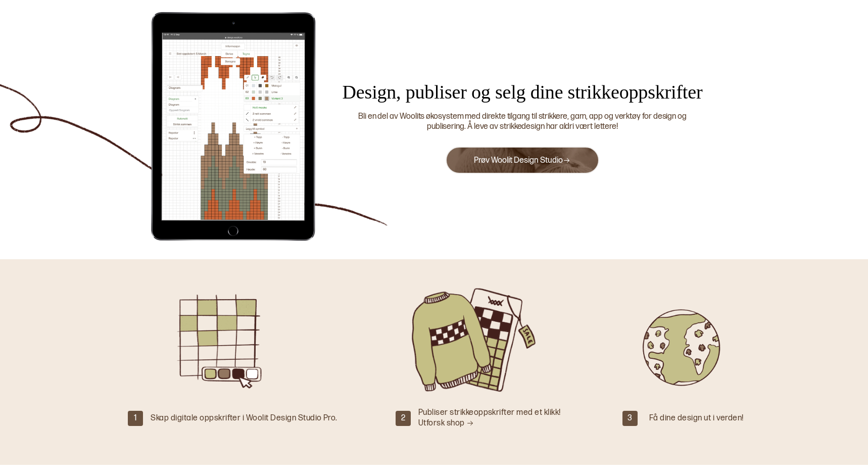 Image resolution: width=868 pixels, height=476 pixels. I want to click on div: 3, so click(629, 419).